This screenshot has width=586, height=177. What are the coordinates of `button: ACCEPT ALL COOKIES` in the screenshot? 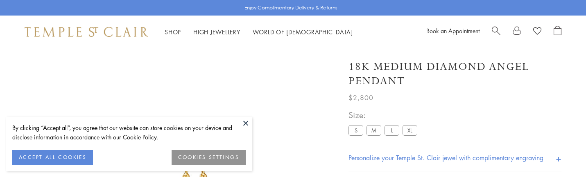 It's located at (52, 158).